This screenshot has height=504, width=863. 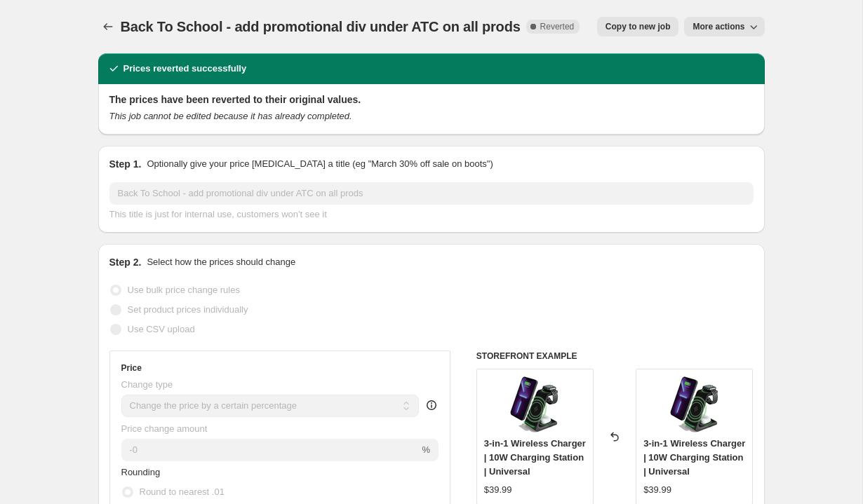 What do you see at coordinates (126, 164) in the screenshot?
I see `h2: Step 1.` at bounding box center [126, 164].